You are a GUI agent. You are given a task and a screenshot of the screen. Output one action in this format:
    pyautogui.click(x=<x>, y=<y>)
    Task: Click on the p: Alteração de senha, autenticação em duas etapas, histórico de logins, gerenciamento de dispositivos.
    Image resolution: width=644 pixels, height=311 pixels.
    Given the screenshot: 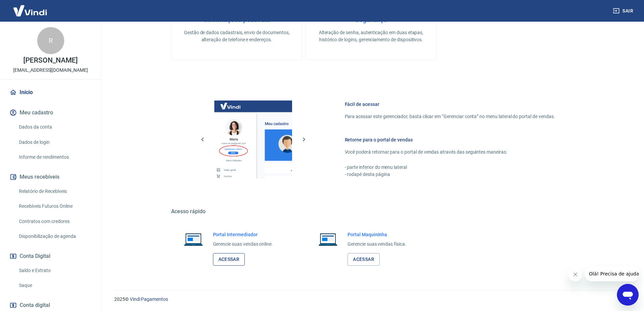 What is the action you would take?
    pyautogui.click(x=371, y=36)
    